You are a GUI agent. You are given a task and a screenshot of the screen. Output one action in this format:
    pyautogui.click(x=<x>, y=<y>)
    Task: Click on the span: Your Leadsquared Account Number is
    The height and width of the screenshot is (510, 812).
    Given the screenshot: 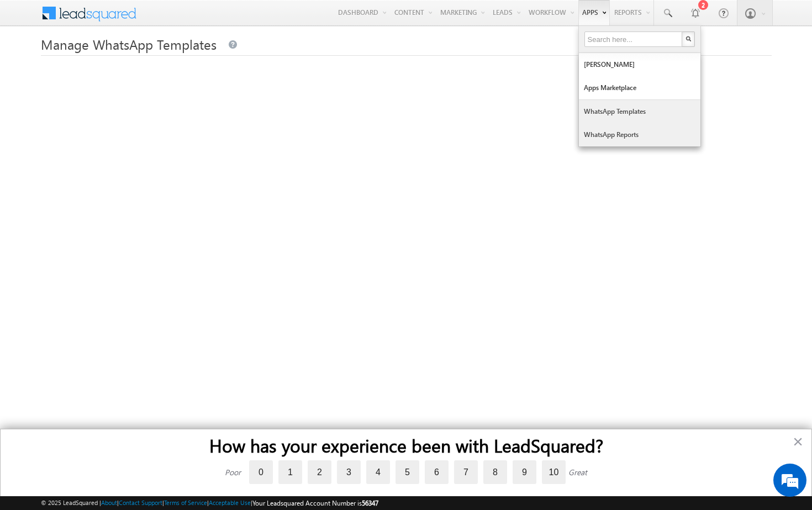 What is the action you would take?
    pyautogui.click(x=316, y=503)
    